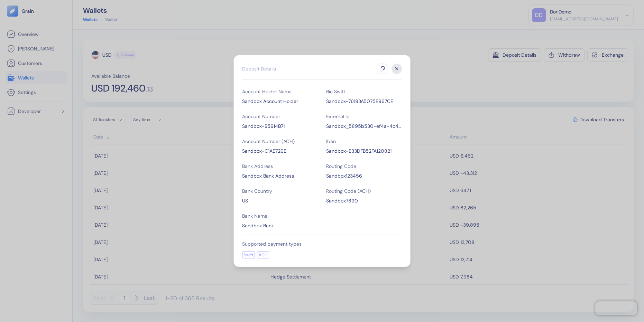 This screenshot has width=644, height=322. What do you see at coordinates (364, 176) in the screenshot?
I see `div: Sandbox123456` at bounding box center [364, 176].